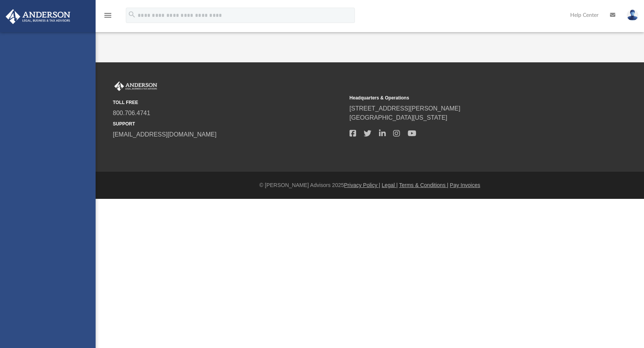 The height and width of the screenshot is (348, 644). Describe the element at coordinates (465, 98) in the screenshot. I see `small: Headquarters & Operations` at that location.